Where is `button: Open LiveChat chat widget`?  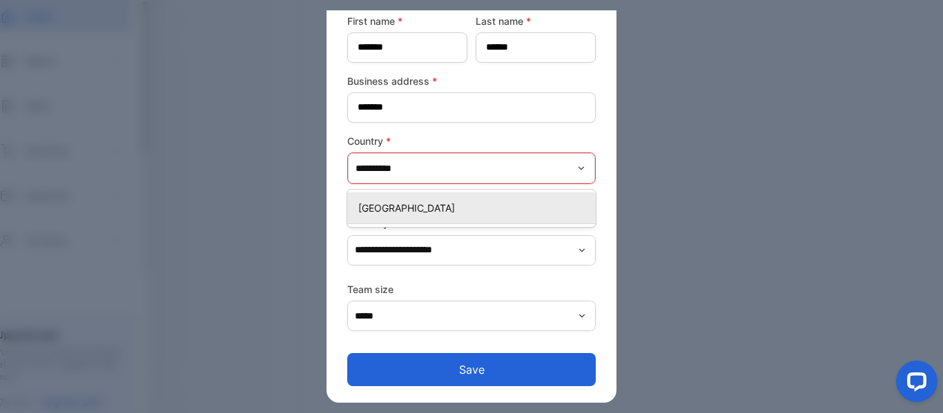
button: Open LiveChat chat widget is located at coordinates (32, 26).